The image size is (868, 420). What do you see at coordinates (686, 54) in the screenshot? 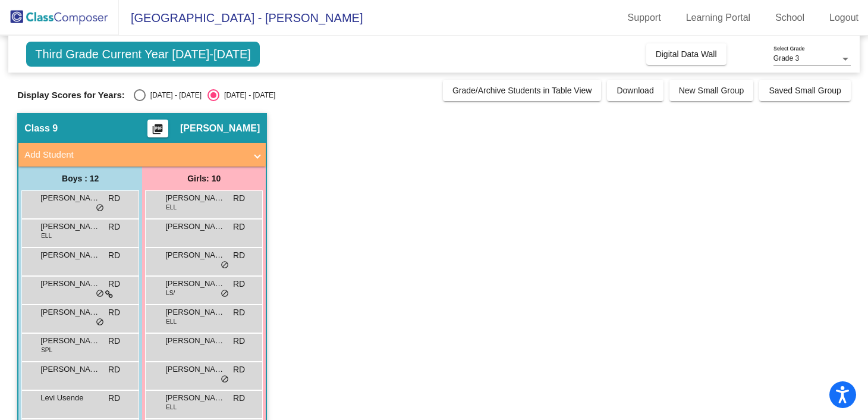
I see `button: Digital Data Wall` at bounding box center [686, 54].